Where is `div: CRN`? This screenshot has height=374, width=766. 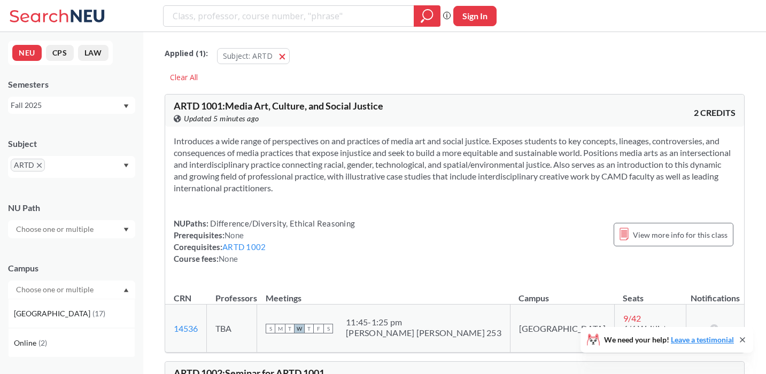 div: CRN is located at coordinates (182, 298).